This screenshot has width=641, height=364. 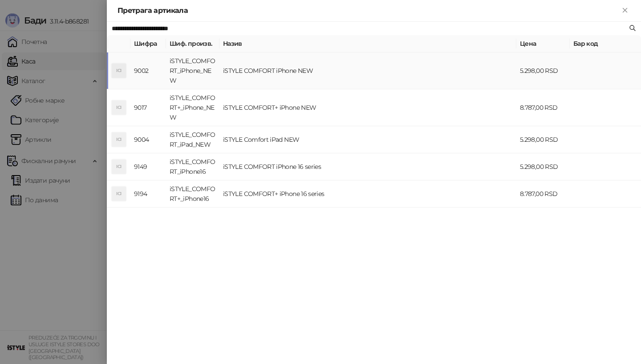 What do you see at coordinates (368, 44) in the screenshot?
I see `th: Назив` at bounding box center [368, 44].